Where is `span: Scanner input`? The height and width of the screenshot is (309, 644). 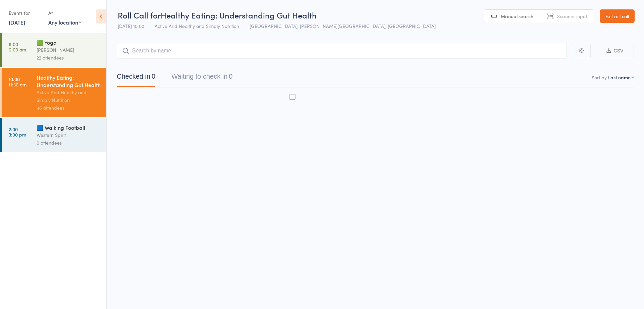
span: Scanner input is located at coordinates (573, 16).